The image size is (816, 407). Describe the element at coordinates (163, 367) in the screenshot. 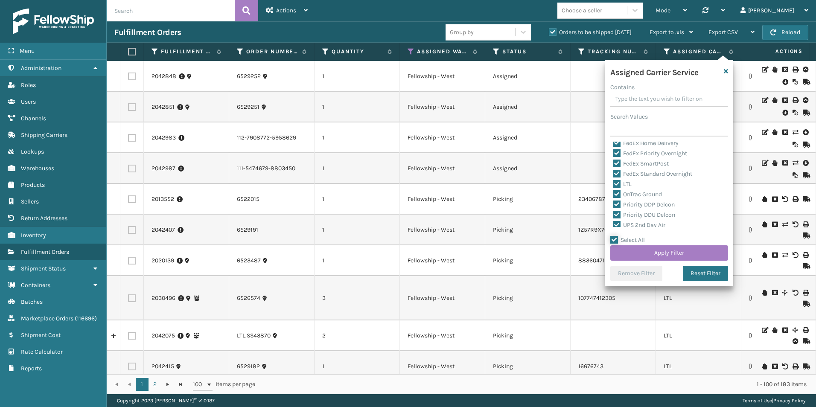

I see `a: 2042415` at that location.